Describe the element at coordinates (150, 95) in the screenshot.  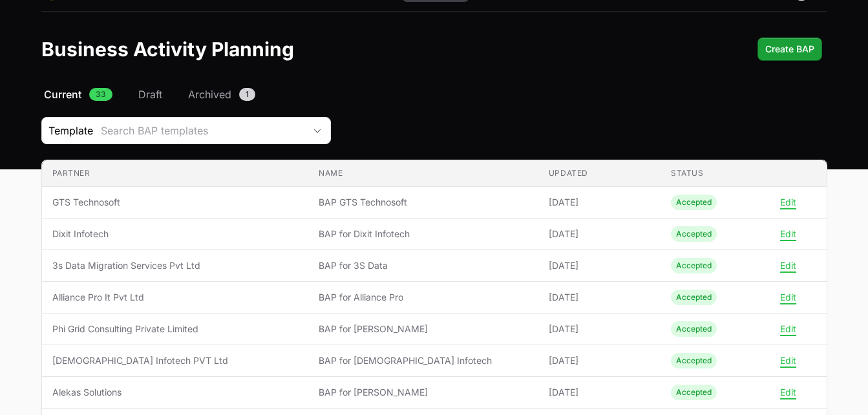
I see `span: Draft` at that location.